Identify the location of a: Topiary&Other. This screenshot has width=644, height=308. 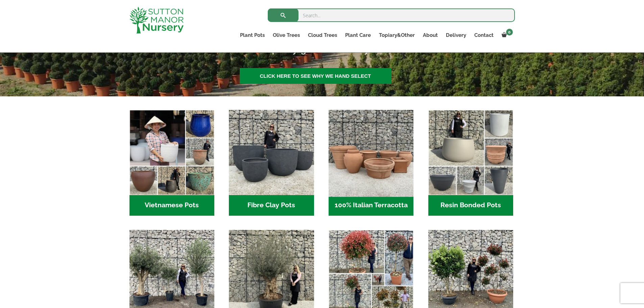
(397, 35).